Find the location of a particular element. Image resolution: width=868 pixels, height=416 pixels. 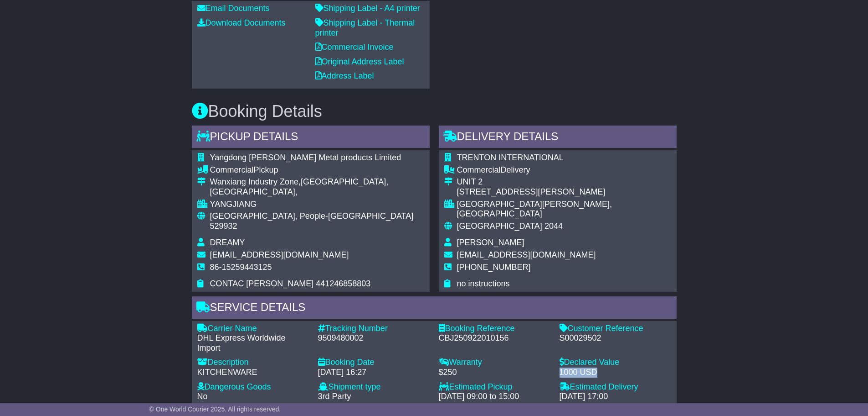

div: Tracking Number is located at coordinates (374, 329).